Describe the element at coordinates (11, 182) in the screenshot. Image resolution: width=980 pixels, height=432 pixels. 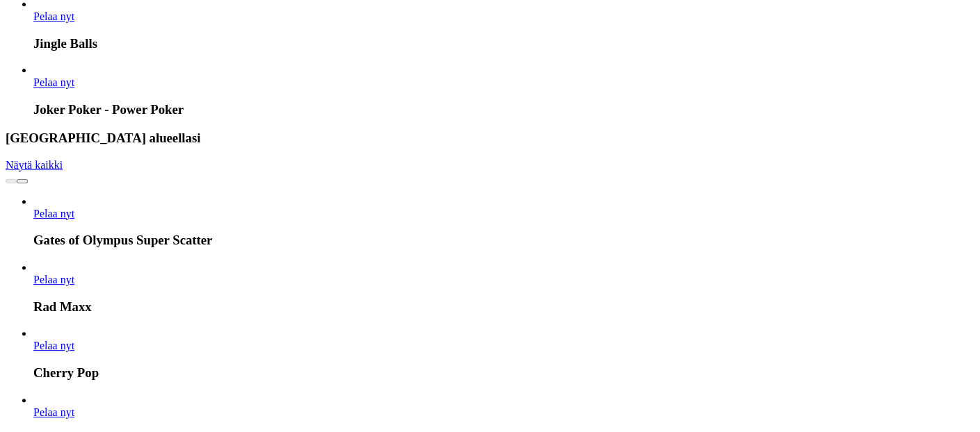
I see `button: prev slide` at that location.